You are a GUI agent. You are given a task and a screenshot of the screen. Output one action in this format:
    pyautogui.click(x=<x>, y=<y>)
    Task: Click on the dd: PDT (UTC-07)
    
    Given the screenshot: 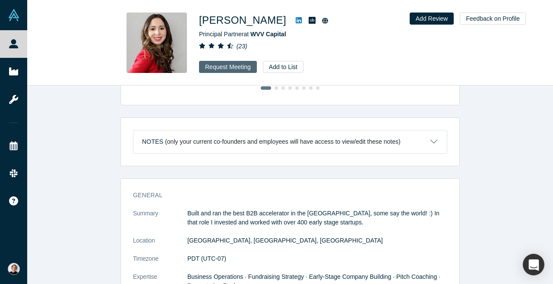 What is the action you would take?
    pyautogui.click(x=318, y=259)
    